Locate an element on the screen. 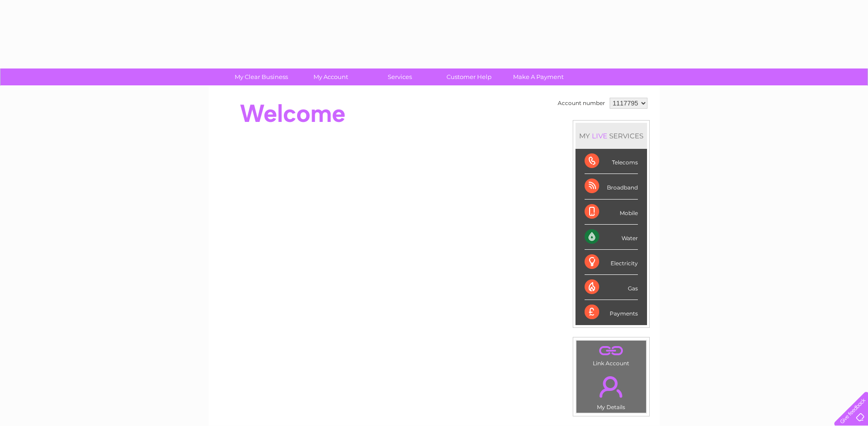 This screenshot has width=868, height=426. a: Make A Payment is located at coordinates (539, 76).